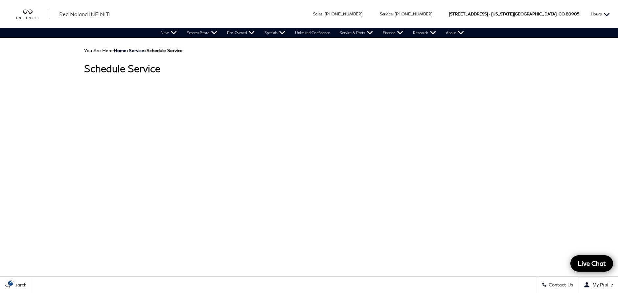 The image size is (618, 293). I want to click on a: infiniti, so click(33, 14).